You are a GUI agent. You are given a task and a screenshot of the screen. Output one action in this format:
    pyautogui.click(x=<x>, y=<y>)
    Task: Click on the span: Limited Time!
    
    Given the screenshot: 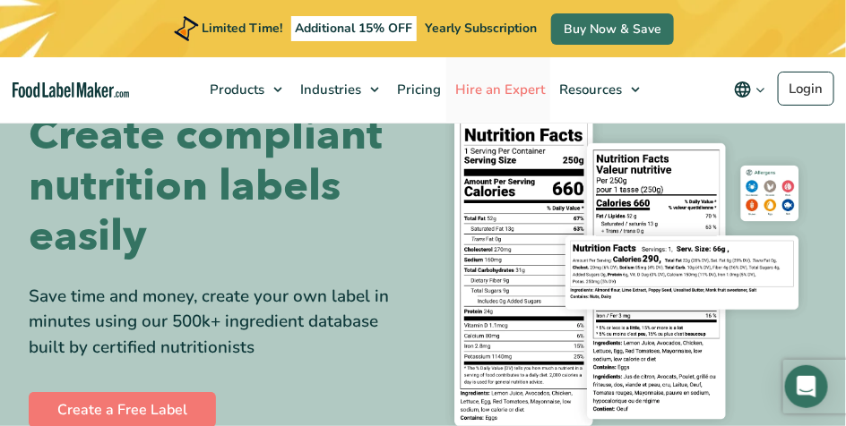 What is the action you would take?
    pyautogui.click(x=243, y=28)
    